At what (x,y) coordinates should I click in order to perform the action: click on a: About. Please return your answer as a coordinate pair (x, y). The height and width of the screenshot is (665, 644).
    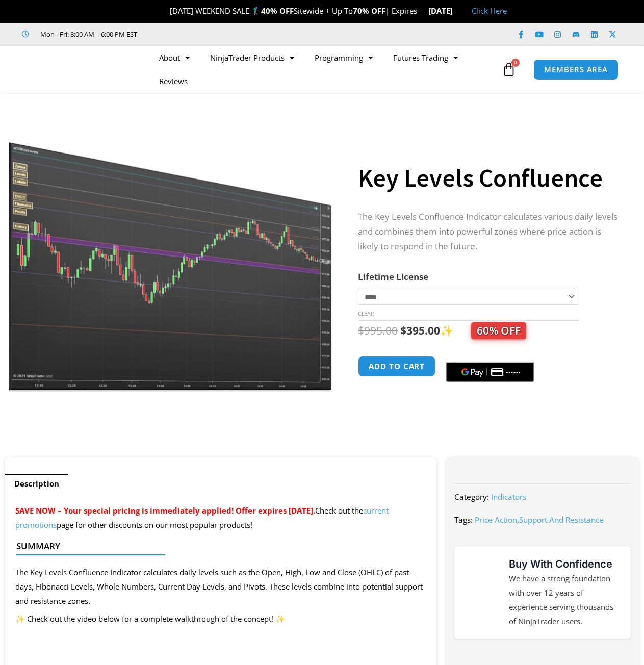
    Looking at the image, I should click on (174, 57).